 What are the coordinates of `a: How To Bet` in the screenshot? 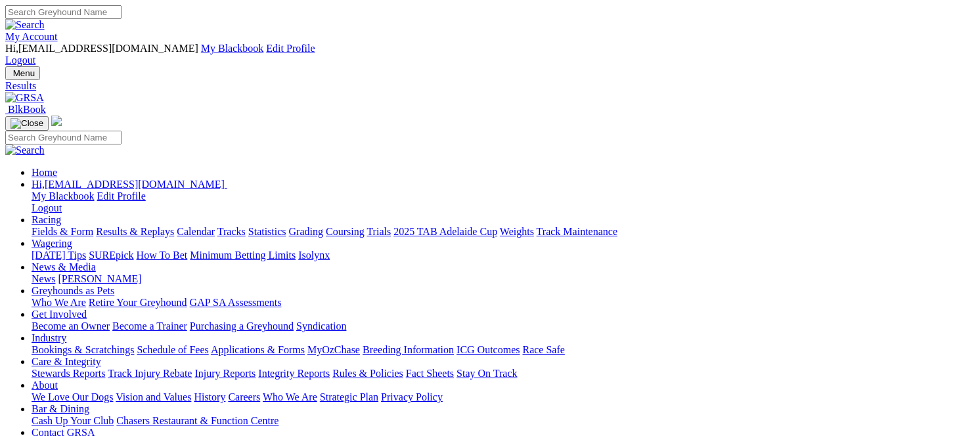 It's located at (163, 255).